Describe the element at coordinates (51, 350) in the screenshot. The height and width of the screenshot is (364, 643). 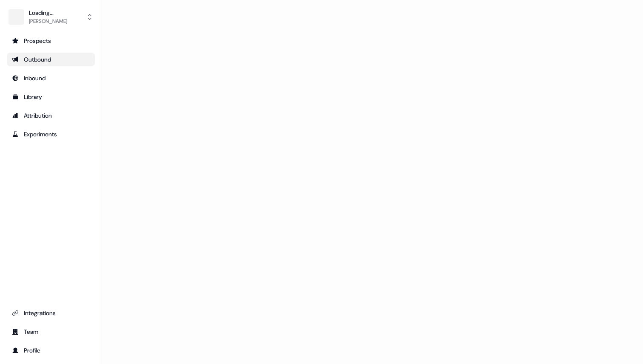
I see `div: Profile` at that location.